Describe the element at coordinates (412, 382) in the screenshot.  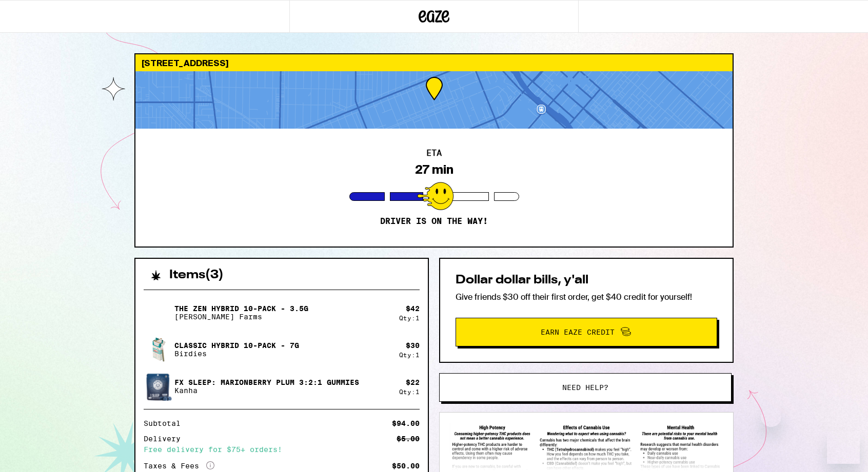
I see `div: $ 22` at that location.